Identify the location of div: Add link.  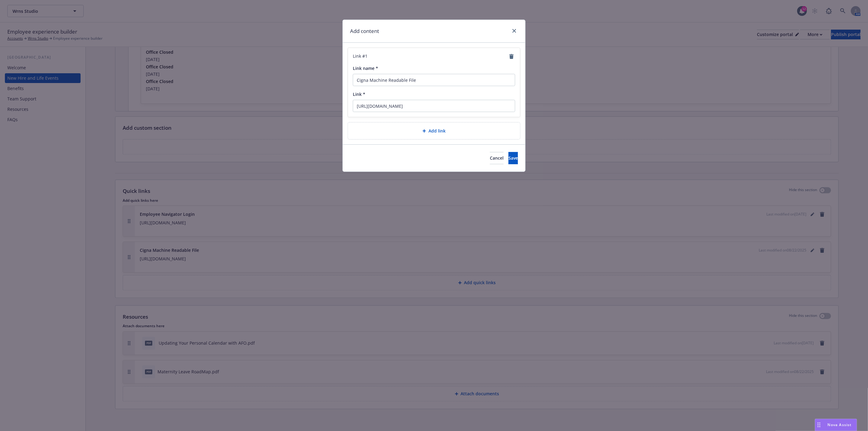
(434, 131).